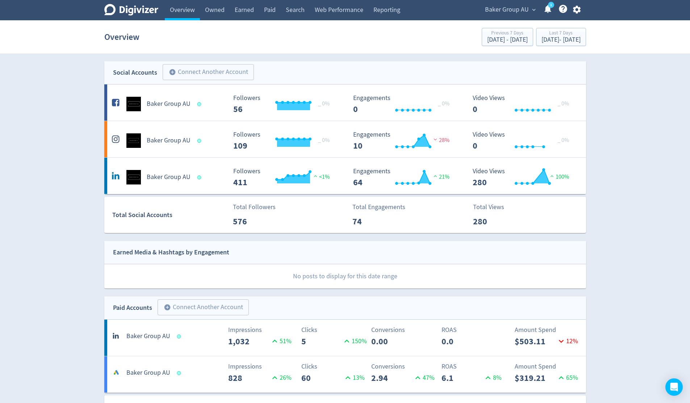  I want to click on p: 8 %, so click(492, 377).